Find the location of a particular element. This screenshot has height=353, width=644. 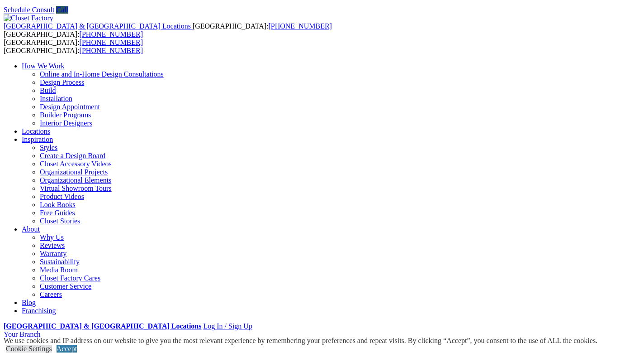

a: Organizational Elements is located at coordinates (76, 180).